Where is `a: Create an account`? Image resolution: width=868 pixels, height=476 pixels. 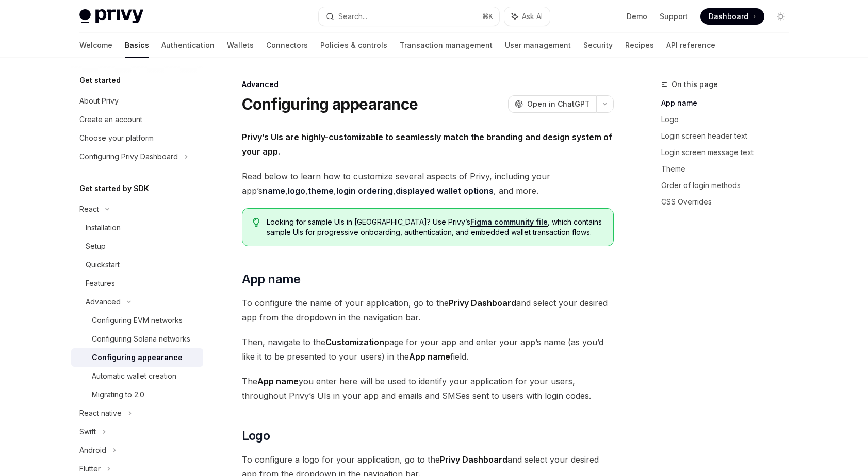
a: Create an account is located at coordinates (137, 120).